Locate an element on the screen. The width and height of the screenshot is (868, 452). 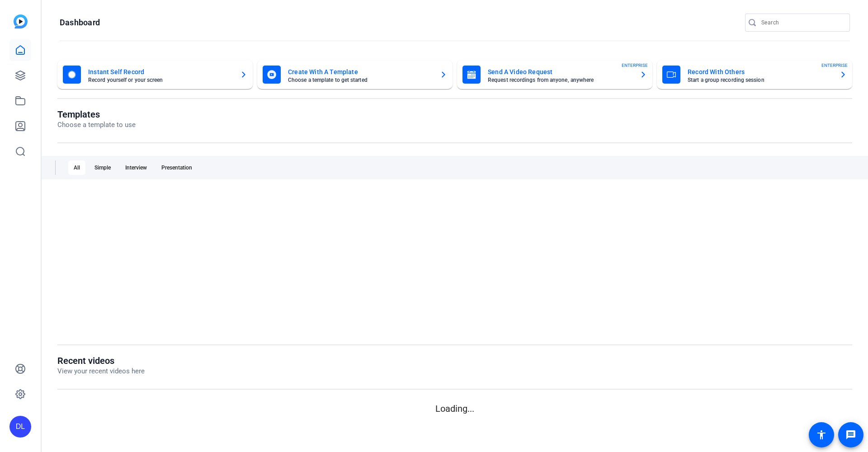
button: Record With OthersStart a group recording sessionENTERPRISE is located at coordinates (755, 75).